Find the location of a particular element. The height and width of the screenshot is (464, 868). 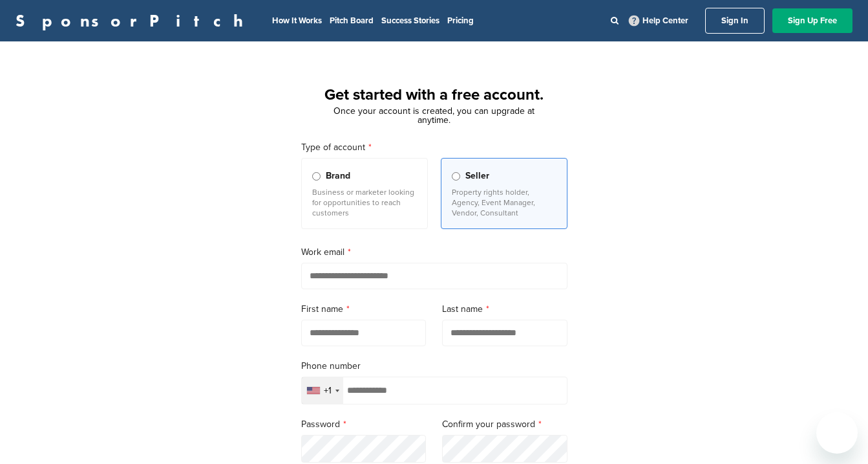

span: Once your account is created, you can upgrade at anytime. is located at coordinates (433, 115).